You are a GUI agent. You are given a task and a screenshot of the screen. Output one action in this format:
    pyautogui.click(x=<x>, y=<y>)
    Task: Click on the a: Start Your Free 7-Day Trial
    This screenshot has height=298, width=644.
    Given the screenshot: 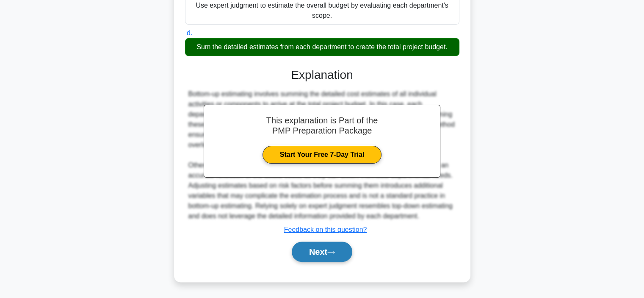 What is the action you would take?
    pyautogui.click(x=321, y=155)
    